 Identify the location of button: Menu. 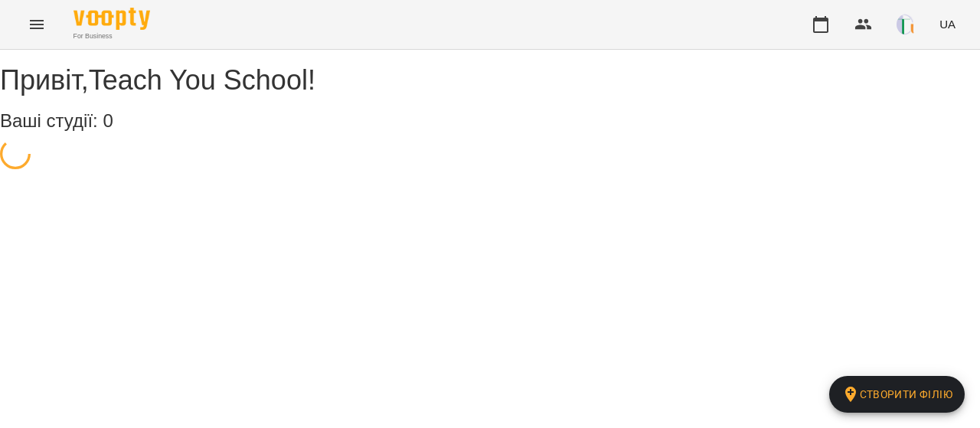
(37, 25).